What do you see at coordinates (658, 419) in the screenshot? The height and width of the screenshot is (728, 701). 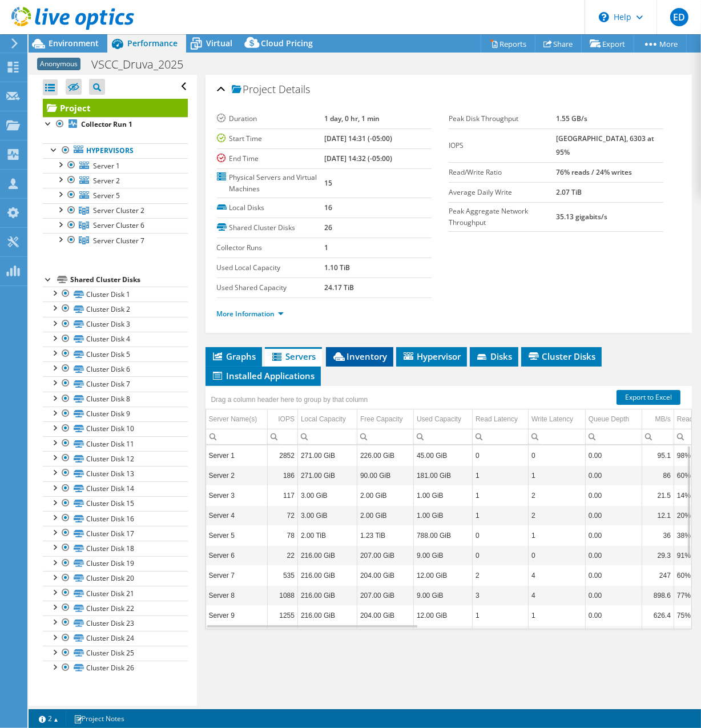 I see `td: MB/s Column` at bounding box center [658, 419].